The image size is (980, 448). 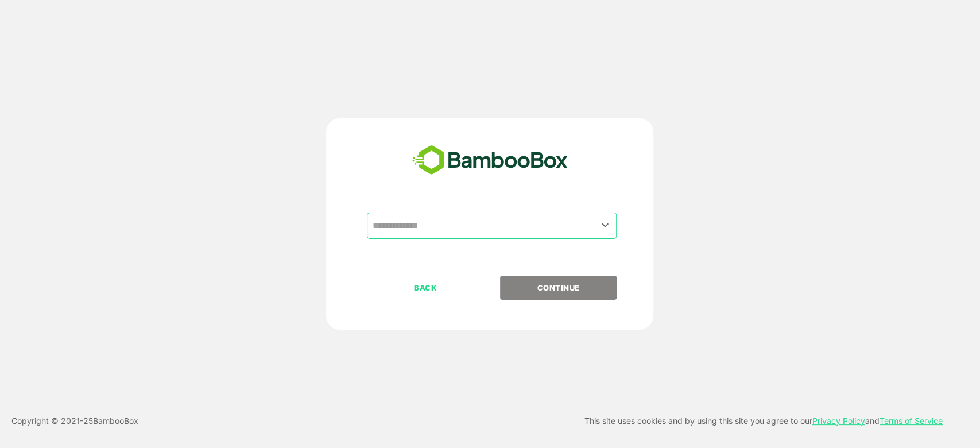 I want to click on button: CONTINUE, so click(x=558, y=288).